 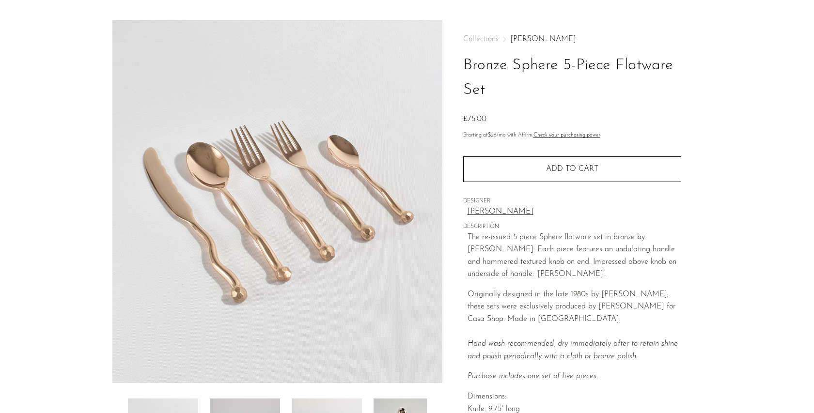 What do you see at coordinates (572, 136) in the screenshot?
I see `p: Starting at /mo with Affirm.` at bounding box center [572, 136].